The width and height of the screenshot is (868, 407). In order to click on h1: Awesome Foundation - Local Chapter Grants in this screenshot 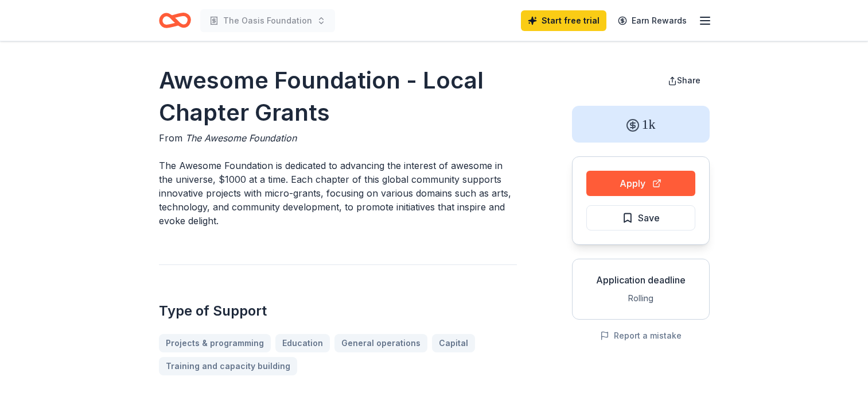, I will do `click(338, 96)`.